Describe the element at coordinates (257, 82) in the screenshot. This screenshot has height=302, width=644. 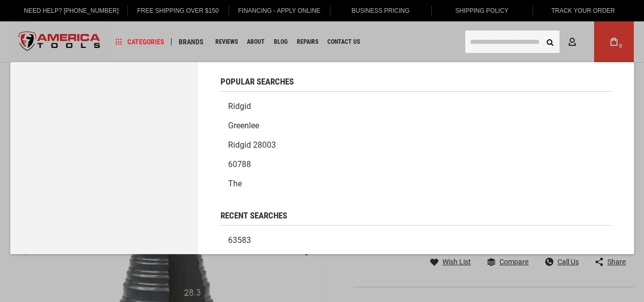
I see `span: Popular Searches` at that location.